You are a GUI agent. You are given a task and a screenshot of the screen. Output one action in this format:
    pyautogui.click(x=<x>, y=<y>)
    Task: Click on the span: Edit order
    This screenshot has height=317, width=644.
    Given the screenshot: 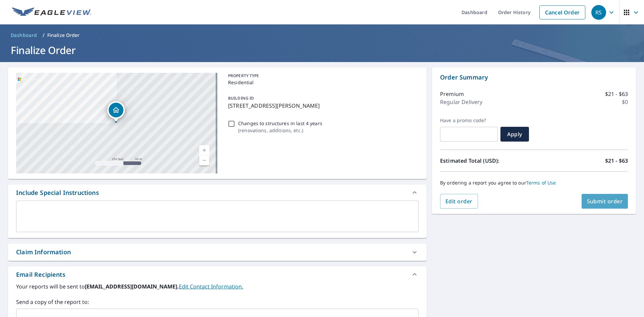 What is the action you would take?
    pyautogui.click(x=459, y=201)
    